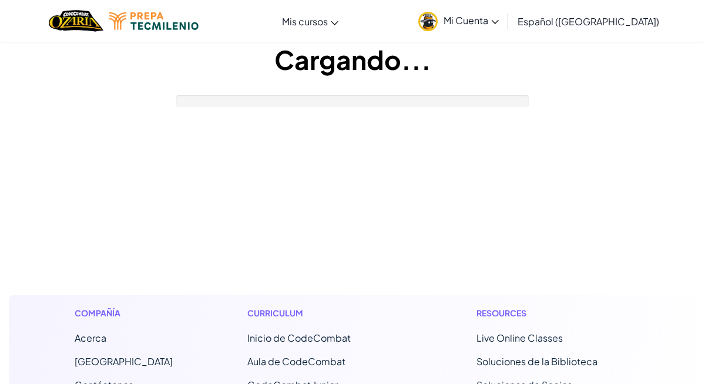 The width and height of the screenshot is (705, 384). I want to click on h1: Curriculum, so click(324, 313).